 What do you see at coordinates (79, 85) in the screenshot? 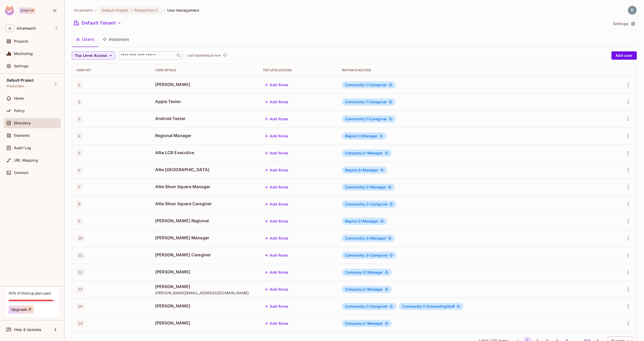
I see `span: 1` at bounding box center [79, 85].